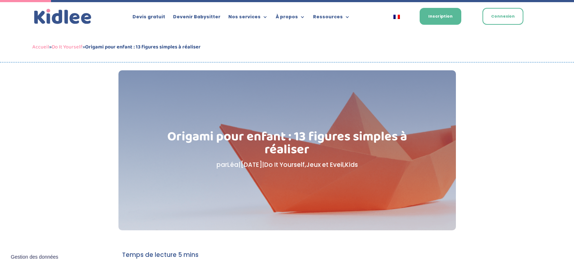  I want to click on a: Do It Yourself, so click(284, 165).